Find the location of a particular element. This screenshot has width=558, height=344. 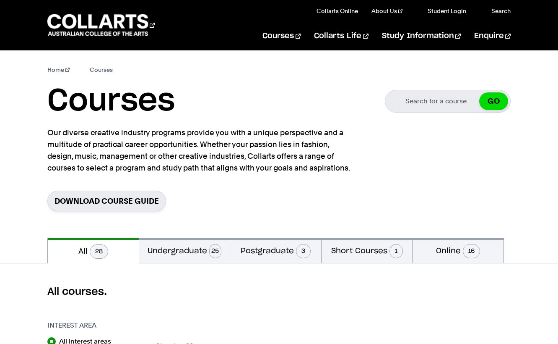

a: Search is located at coordinates (496, 11).